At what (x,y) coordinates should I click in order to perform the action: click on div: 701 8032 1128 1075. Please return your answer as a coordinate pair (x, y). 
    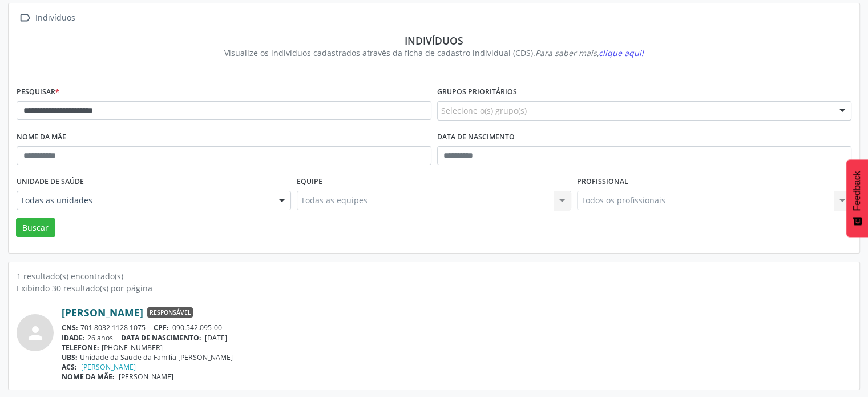
    Looking at the image, I should click on (456, 327).